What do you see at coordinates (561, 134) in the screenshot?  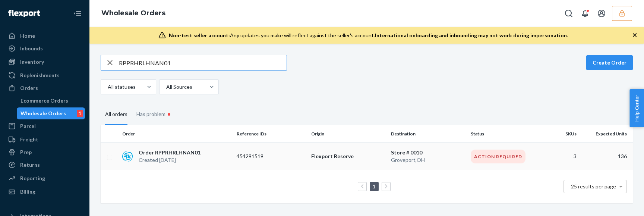 I see `th: SKUs` at bounding box center [561, 134].